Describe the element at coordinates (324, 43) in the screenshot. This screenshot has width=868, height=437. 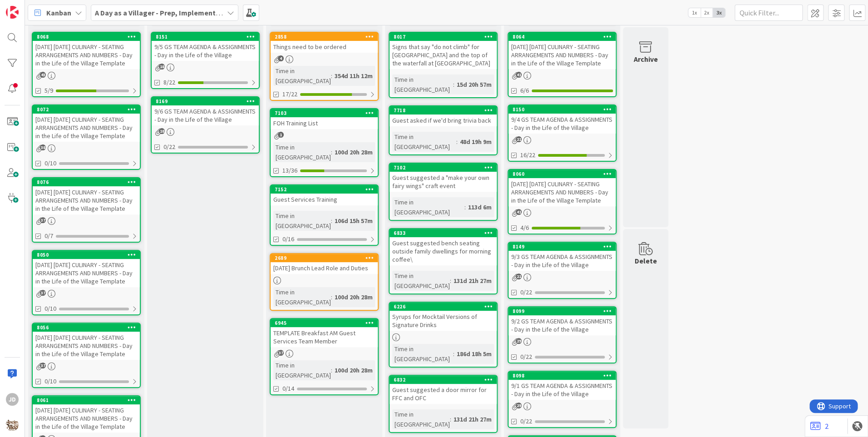
I see `div: 2858Things need to be ordered` at that location.